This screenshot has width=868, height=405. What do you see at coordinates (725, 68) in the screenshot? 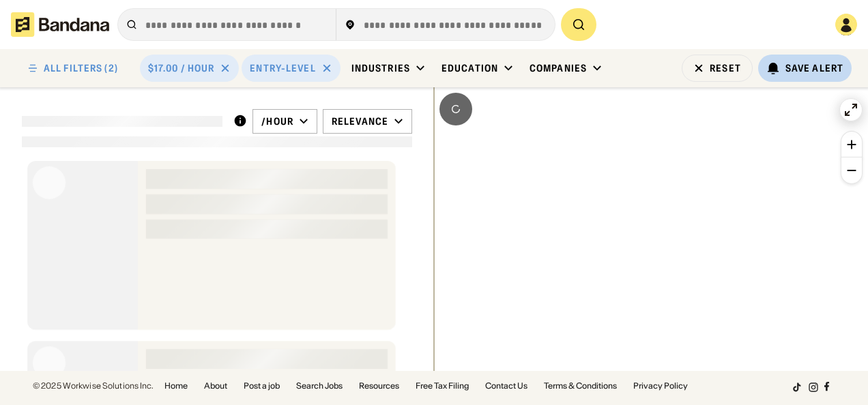
I see `div: Reset` at bounding box center [725, 68].